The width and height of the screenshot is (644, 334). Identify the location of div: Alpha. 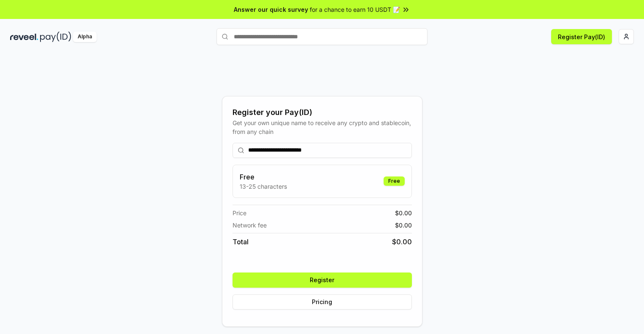
(84, 37).